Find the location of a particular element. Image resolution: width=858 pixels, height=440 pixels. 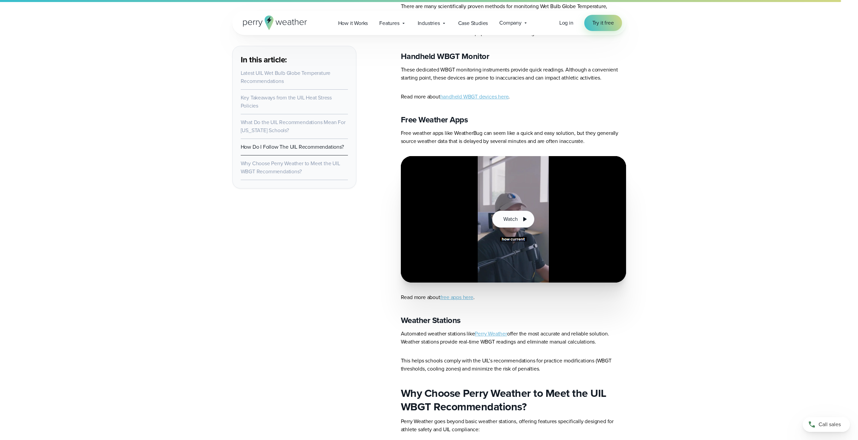

p: There are many scientifically proven methods for monitoring Wet Bulb Globe Temperature, allowing ... is located at coordinates (513, 10).